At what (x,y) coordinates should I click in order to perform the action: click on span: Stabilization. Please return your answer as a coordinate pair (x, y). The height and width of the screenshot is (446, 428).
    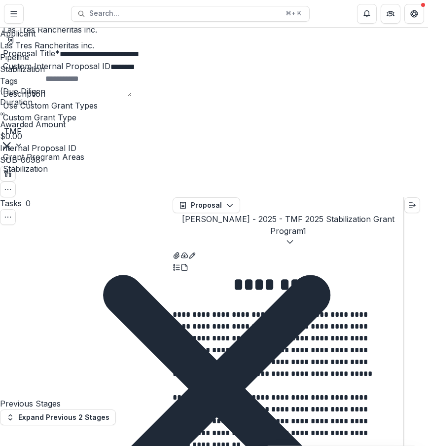
    Looking at the image, I should click on (25, 169).